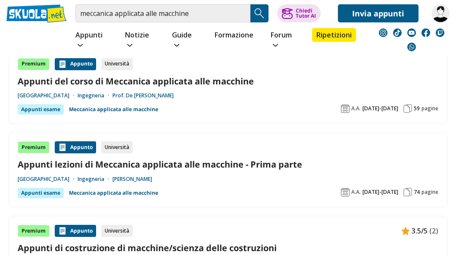 The image size is (456, 255). What do you see at coordinates (383, 33) in the screenshot?
I see `img: instagram` at bounding box center [383, 33].